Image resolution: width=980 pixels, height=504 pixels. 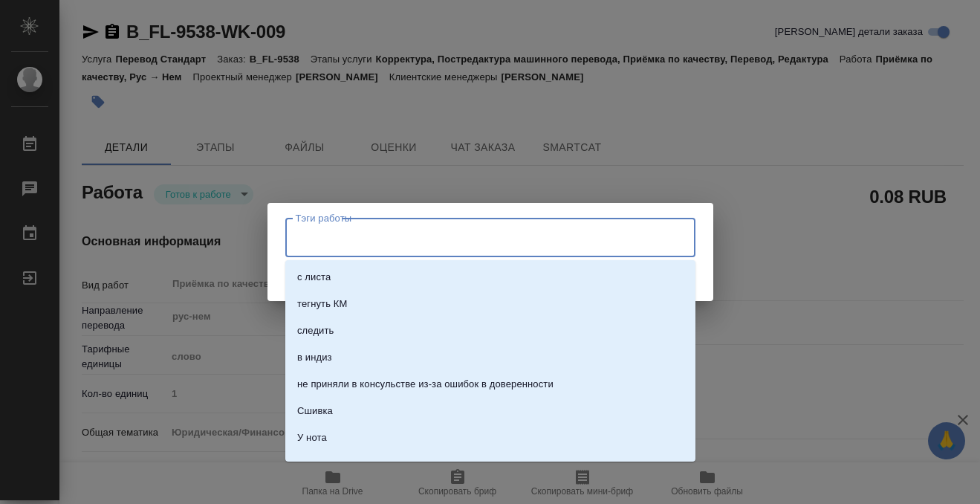 I want to click on p: с листа, so click(x=314, y=278).